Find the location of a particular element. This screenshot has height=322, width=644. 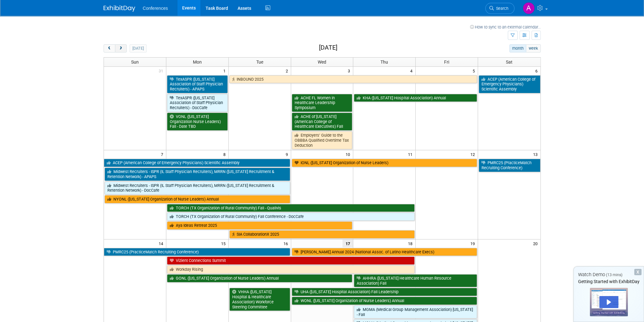

span: Thu is located at coordinates (385, 62).